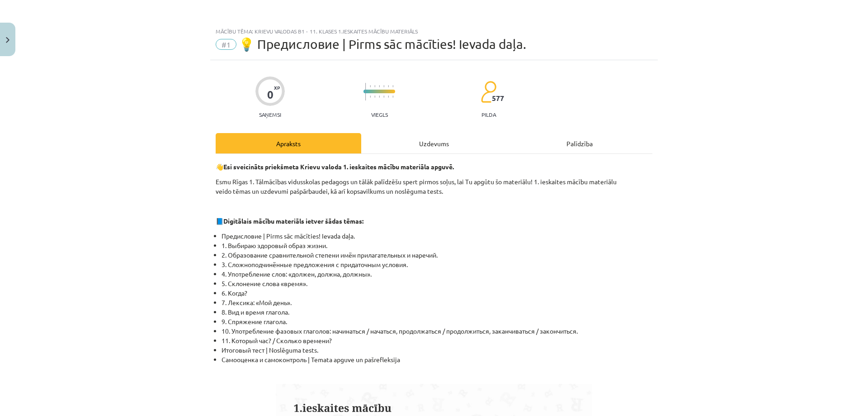 Image resolution: width=868 pixels, height=416 pixels. Describe the element at coordinates (489, 115) in the screenshot. I see `p: pilda` at that location.